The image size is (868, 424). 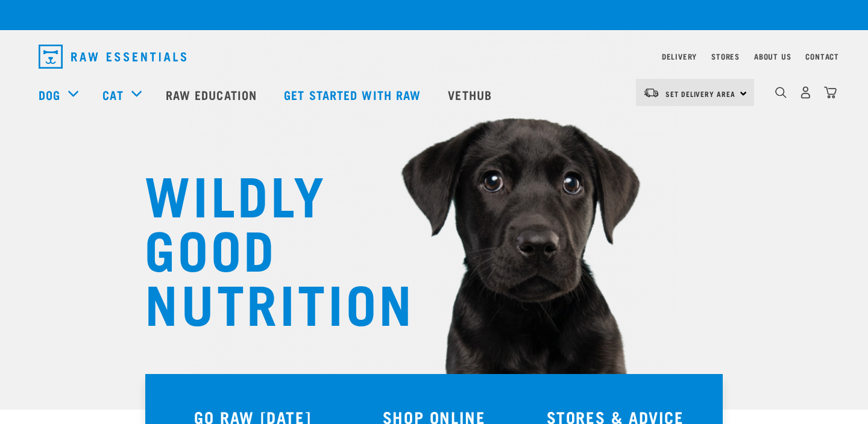 I want to click on a: Get started with Raw, so click(x=354, y=95).